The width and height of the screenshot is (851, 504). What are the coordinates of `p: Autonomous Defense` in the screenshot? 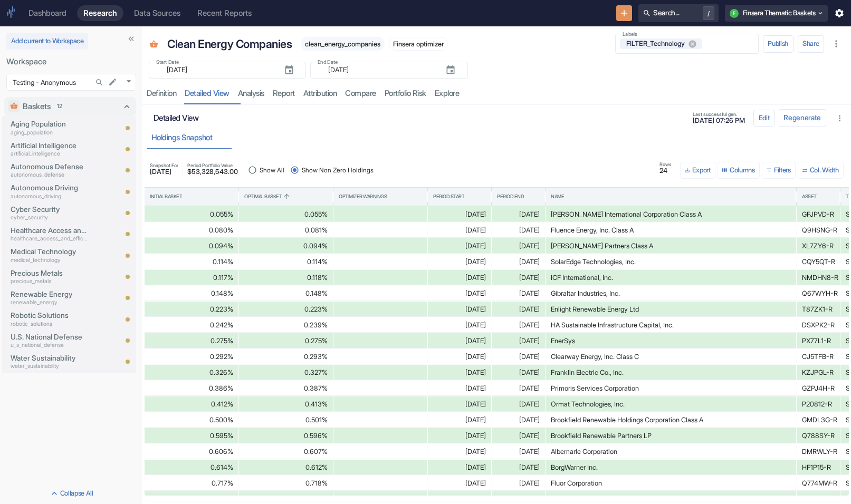 It's located at (49, 166).